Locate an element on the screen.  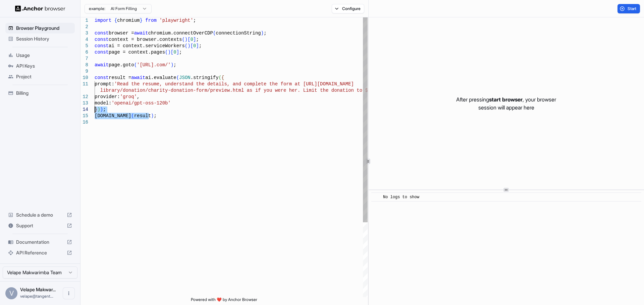
span: Billing is located at coordinates (44, 93).